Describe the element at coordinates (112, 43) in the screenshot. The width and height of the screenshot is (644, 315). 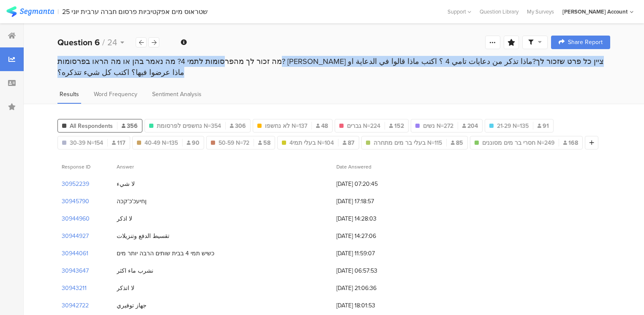
I see `span: 24` at that location.